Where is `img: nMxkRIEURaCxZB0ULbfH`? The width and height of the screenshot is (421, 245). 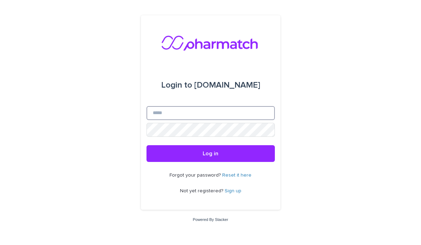 img: nMxkRIEURaCxZB0ULbfH is located at coordinates (211, 43).